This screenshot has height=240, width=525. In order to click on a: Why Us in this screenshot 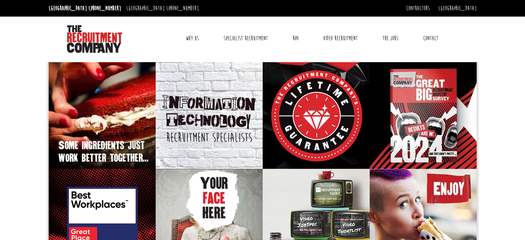, I will do `click(192, 38)`.